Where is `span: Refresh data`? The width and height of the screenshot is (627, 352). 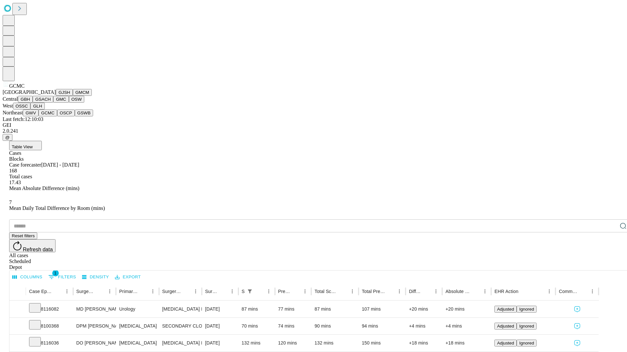
span: Refresh data is located at coordinates (38, 250).